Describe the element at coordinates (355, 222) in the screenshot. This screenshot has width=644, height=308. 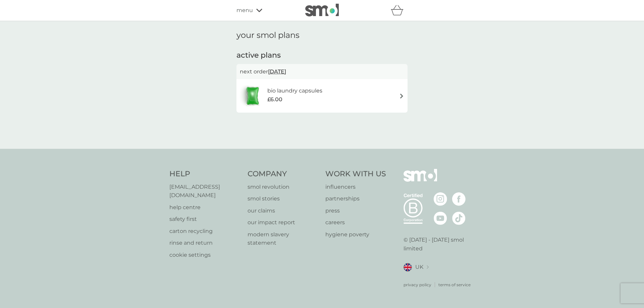
I see `p: careers` at that location.